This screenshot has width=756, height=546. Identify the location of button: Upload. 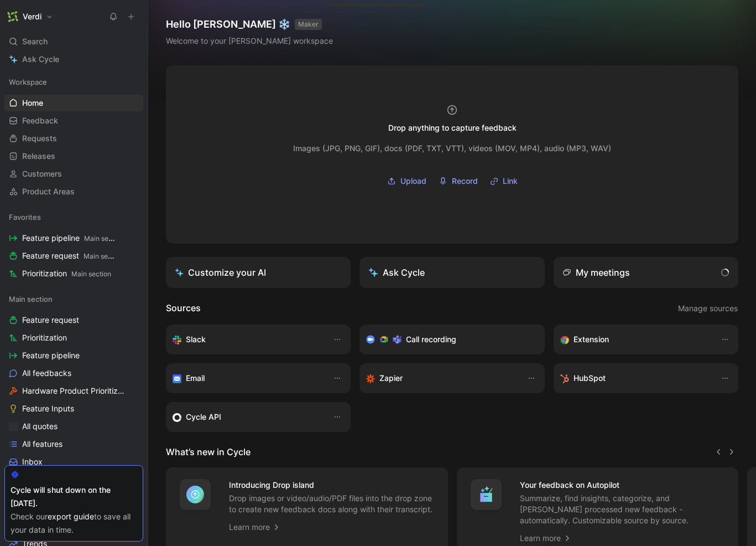
(407, 181).